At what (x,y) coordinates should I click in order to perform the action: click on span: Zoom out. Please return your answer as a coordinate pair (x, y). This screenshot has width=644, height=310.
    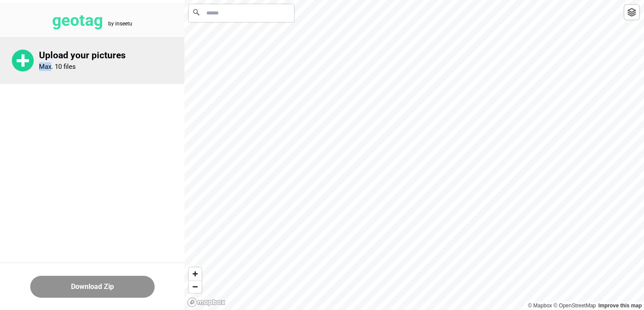
    Looking at the image, I should click on (195, 286).